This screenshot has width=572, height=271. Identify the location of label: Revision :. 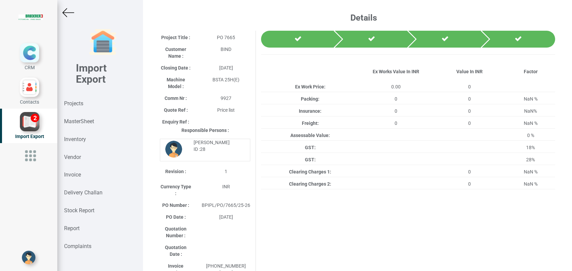
(176, 171).